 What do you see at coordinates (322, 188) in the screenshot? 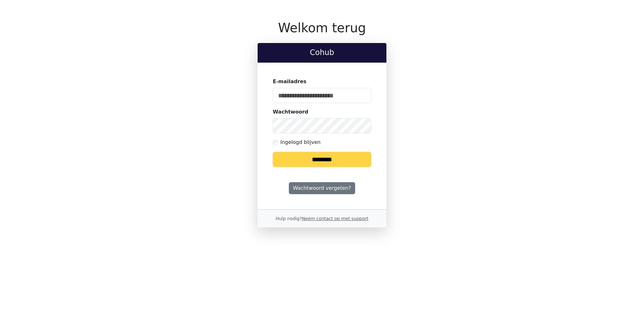
I see `a: Wachtwoord vergeten?` at bounding box center [322, 188].